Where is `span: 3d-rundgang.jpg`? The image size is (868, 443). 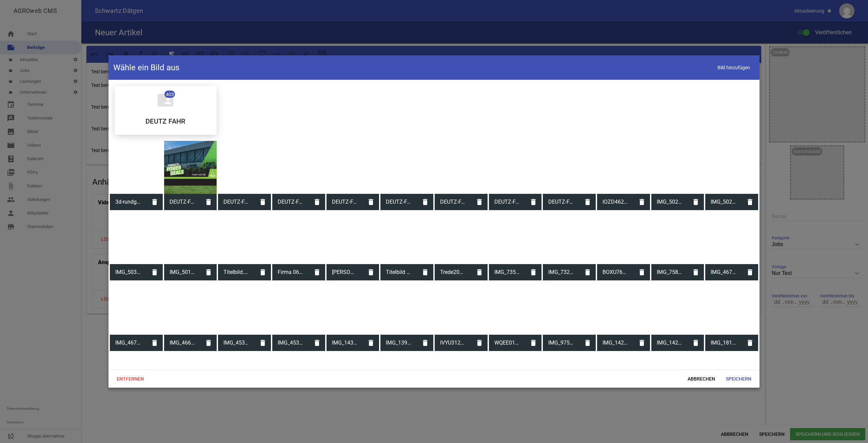 span: 3d-rundgang.jpg is located at coordinates (128, 202).